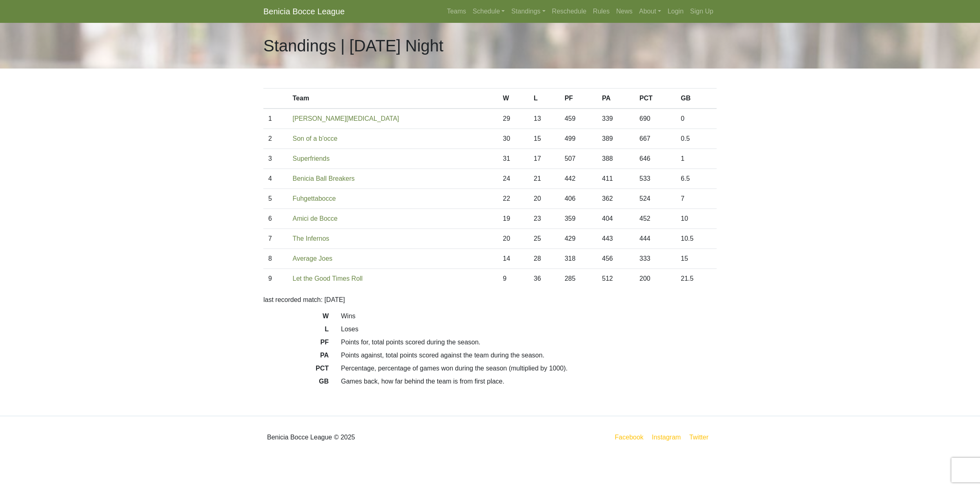  What do you see at coordinates (276, 259) in the screenshot?
I see `td: 8` at bounding box center [276, 259].